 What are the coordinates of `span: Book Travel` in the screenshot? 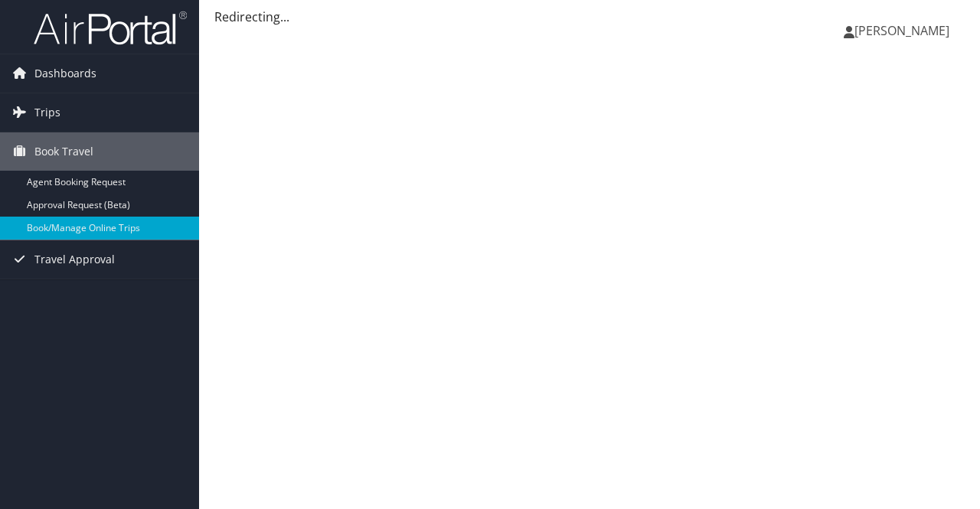 It's located at (63, 152).